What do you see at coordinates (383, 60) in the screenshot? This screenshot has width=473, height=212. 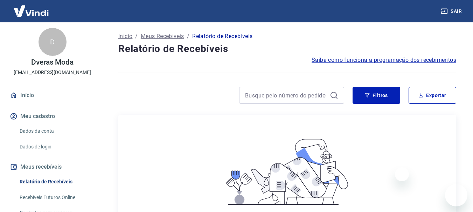 I see `a: Saiba como funciona a programação dos recebimentos` at bounding box center [383, 60].